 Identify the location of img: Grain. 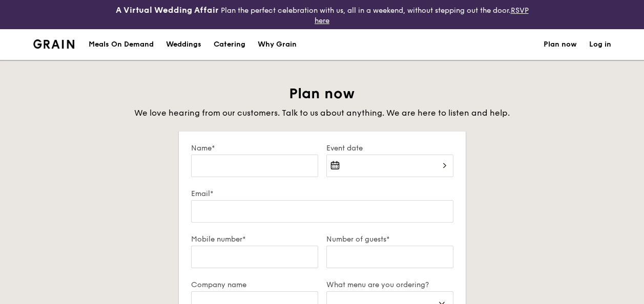
(54, 44).